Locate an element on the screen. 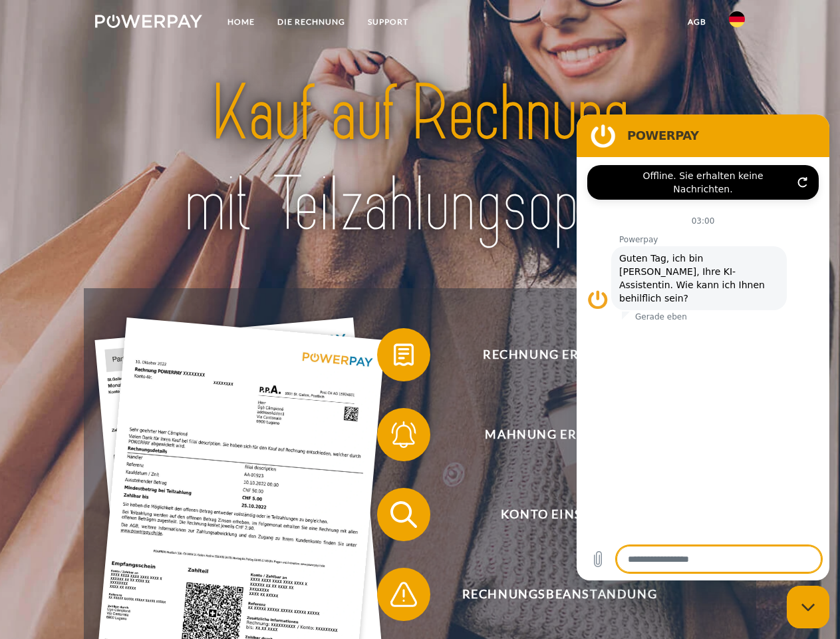  a: Rechnungsbeanstandung is located at coordinates (550, 595).